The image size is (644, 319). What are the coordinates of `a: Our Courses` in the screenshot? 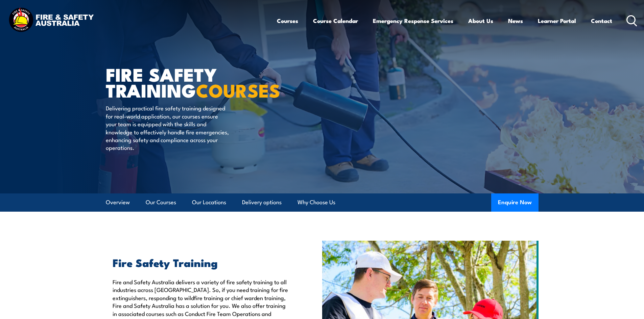 It's located at (161, 202).